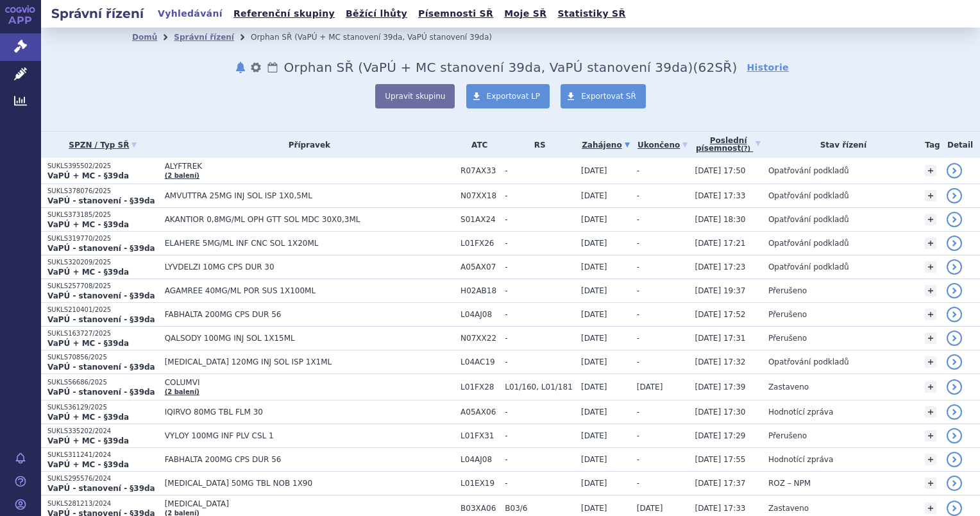  What do you see at coordinates (310, 243) in the screenshot?
I see `span: ELAHERE 5MG/ML INF CNC SOL 1X20ML` at bounding box center [310, 243].